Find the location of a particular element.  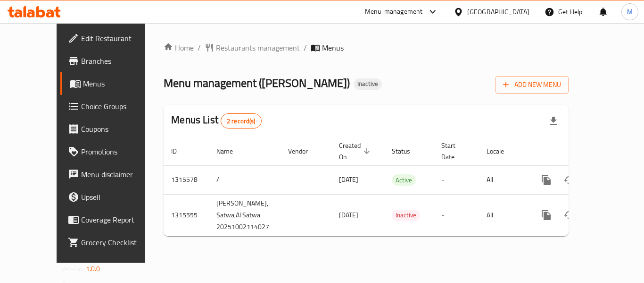

h2: Menus List is located at coordinates (216, 120).